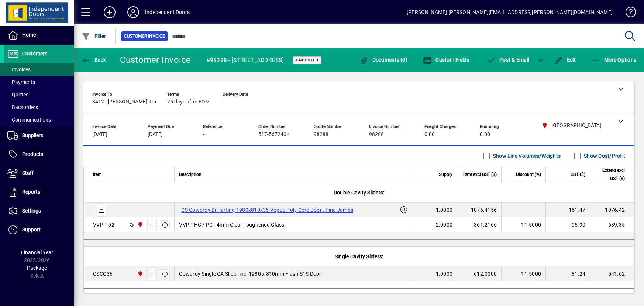 This screenshot has height=306, width=644. Describe the element at coordinates (21, 82) in the screenshot. I see `span: Payments` at that location.